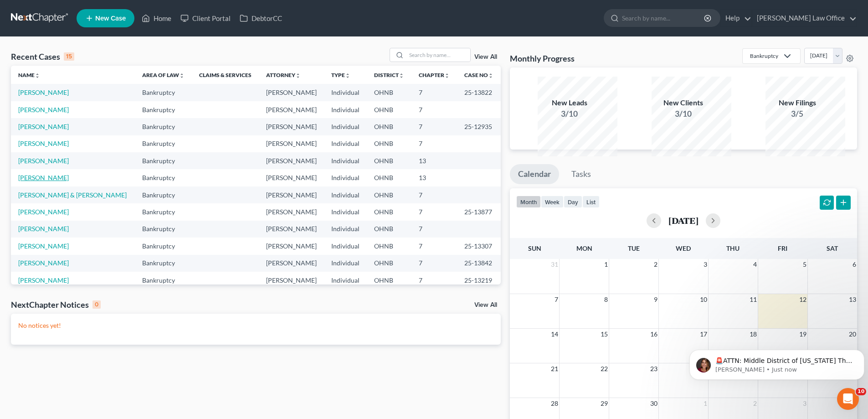 Image resolution: width=868 pixels, height=419 pixels. What do you see at coordinates (99, 39) in the screenshot?
I see `p: Message from Katie, sent Just now` at bounding box center [99, 39].